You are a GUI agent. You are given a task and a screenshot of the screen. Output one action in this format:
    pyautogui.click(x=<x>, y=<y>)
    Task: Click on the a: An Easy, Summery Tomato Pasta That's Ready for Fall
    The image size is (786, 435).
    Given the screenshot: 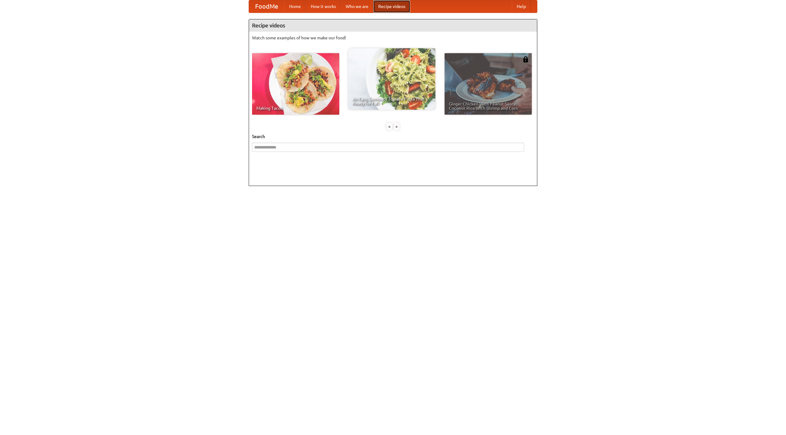 What is the action you would take?
    pyautogui.click(x=392, y=79)
    